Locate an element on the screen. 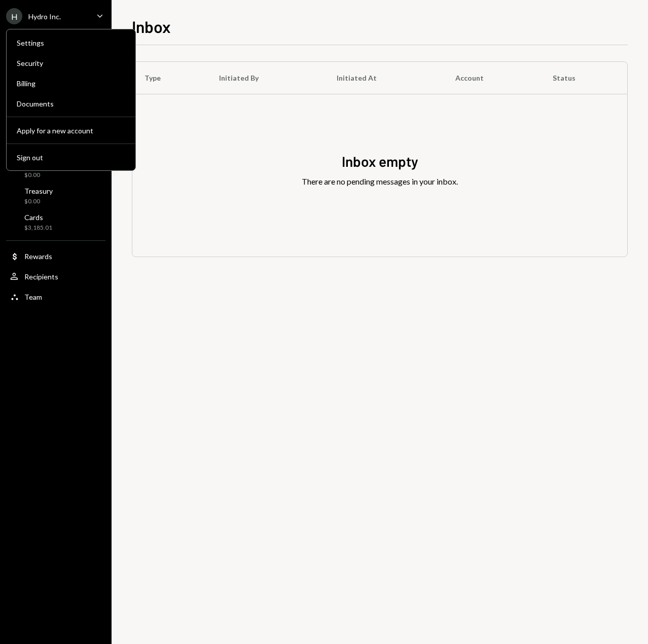 This screenshot has width=648, height=644. a: Billing is located at coordinates (71, 83).